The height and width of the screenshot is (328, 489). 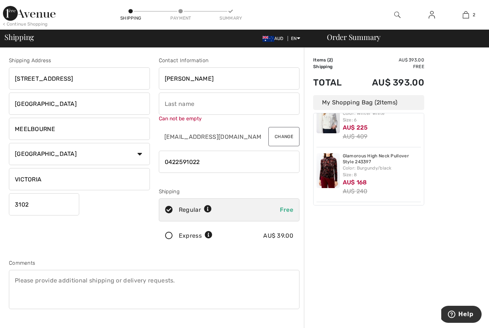 What do you see at coordinates (286, 209) in the screenshot?
I see `span: Free` at bounding box center [286, 209].